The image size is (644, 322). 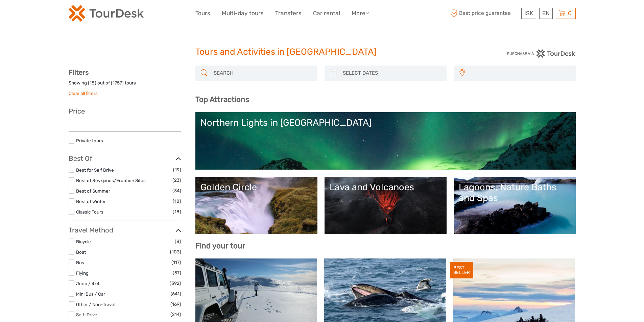 What do you see at coordinates (514, 205) in the screenshot?
I see `a: Lagoons, Nature Baths and Spas` at bounding box center [514, 205].